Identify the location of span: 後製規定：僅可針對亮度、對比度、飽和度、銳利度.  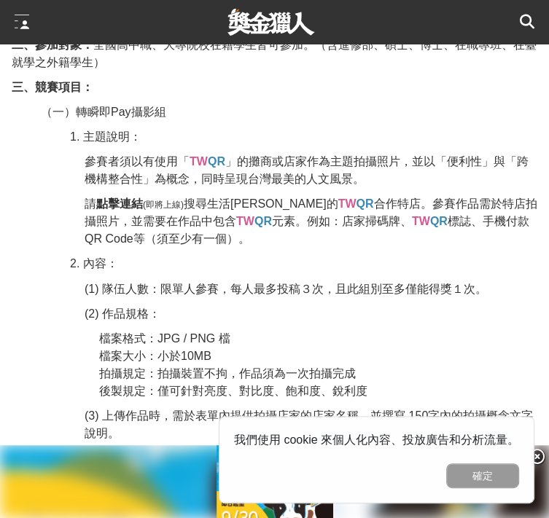
(233, 390).